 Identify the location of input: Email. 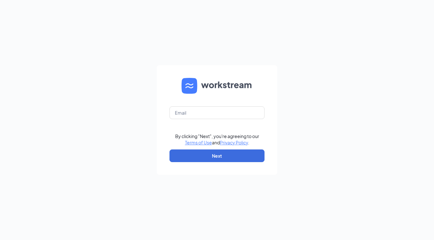
(217, 113).